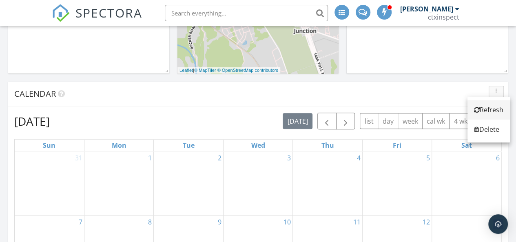  I want to click on td: Go to August 31, 2025, so click(49, 183).